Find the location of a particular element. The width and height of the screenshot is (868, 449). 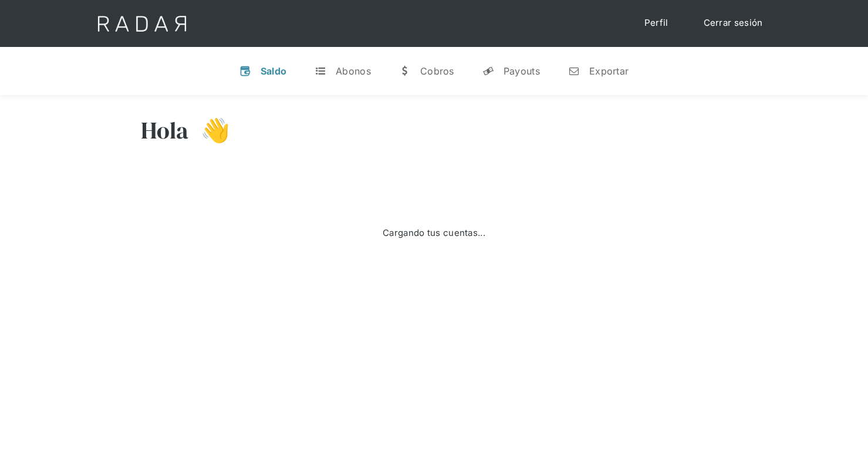

div: t is located at coordinates (320, 71).